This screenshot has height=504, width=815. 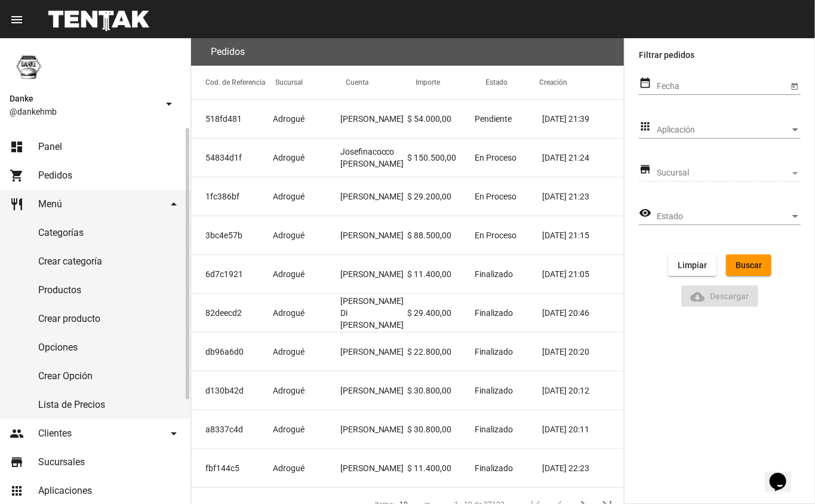 What do you see at coordinates (65, 491) in the screenshot?
I see `span: Aplicaciones` at bounding box center [65, 491].